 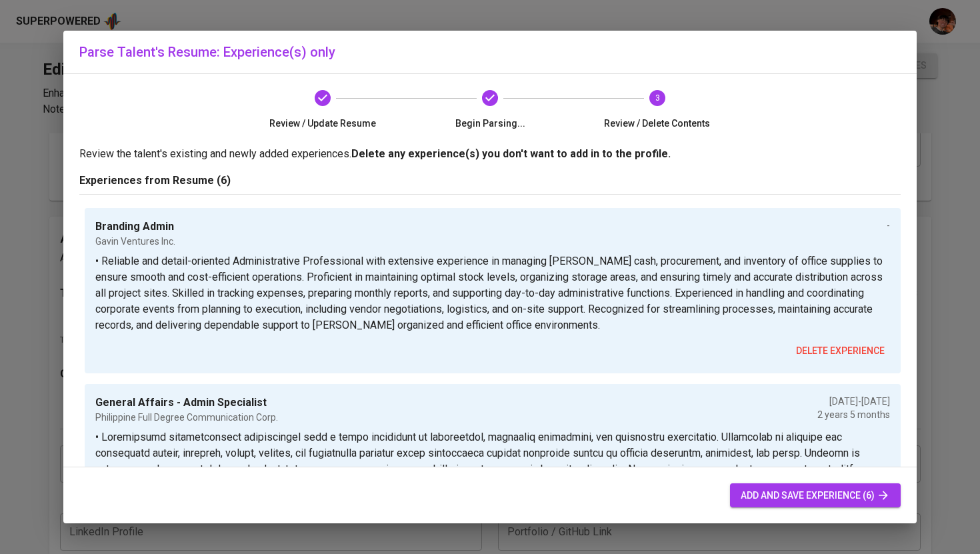 What do you see at coordinates (490, 181) in the screenshot?
I see `p: Experiences from Resume (6)` at bounding box center [490, 181].